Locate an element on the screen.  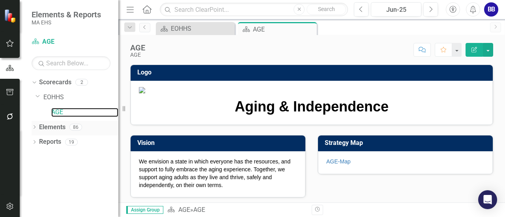
a: Elements is located at coordinates (52, 127).